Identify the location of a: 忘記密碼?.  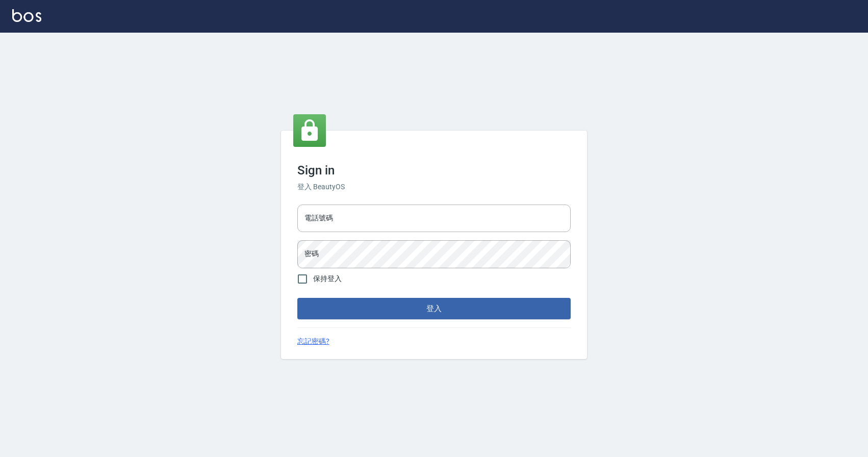
(314, 341).